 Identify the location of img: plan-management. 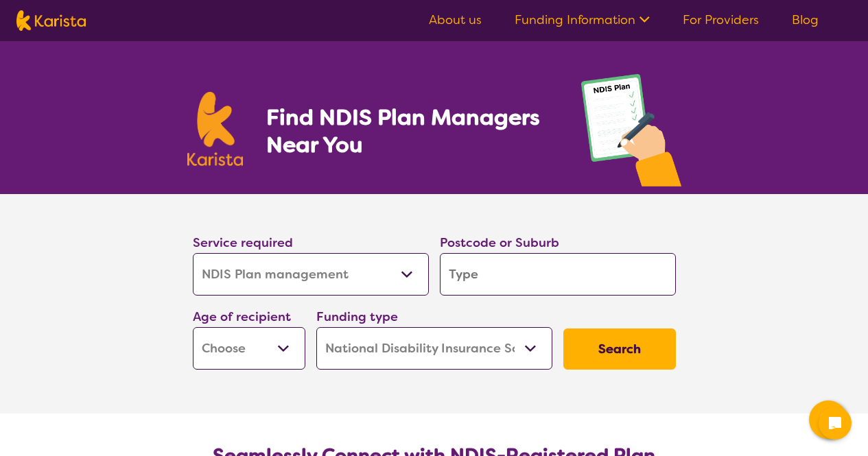
(632, 133).